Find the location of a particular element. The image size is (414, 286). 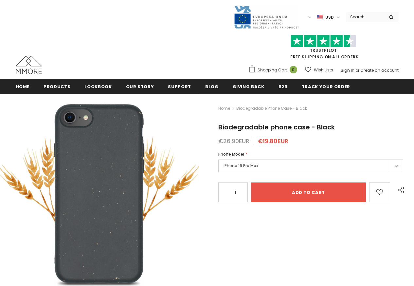

img: MMORE Cases is located at coordinates (29, 65).